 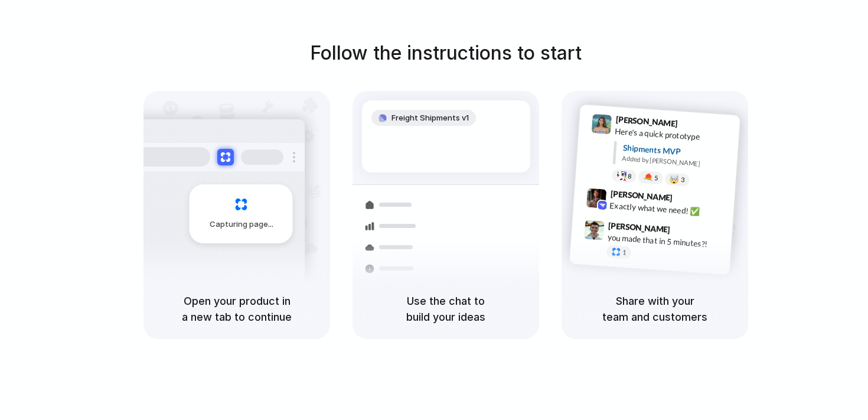 I want to click on div: Here's a quick prototype, so click(x=673, y=136).